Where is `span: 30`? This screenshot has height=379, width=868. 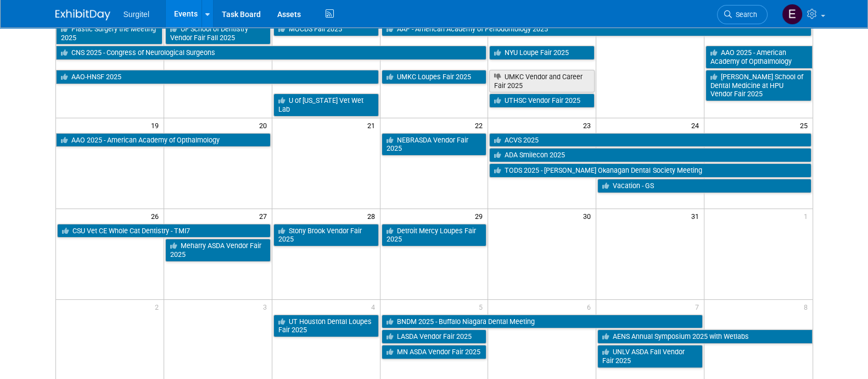
span: 30 is located at coordinates (589, 216).